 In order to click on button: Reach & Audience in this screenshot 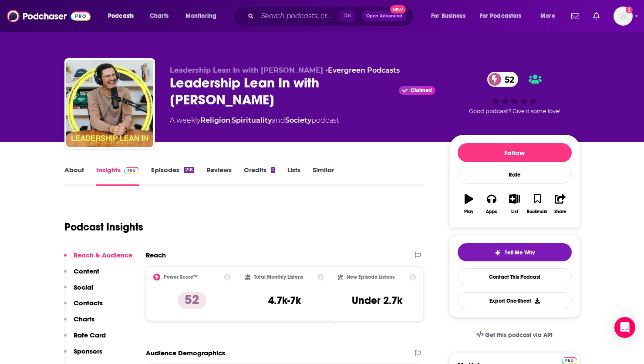, I will do `click(98, 259)`.